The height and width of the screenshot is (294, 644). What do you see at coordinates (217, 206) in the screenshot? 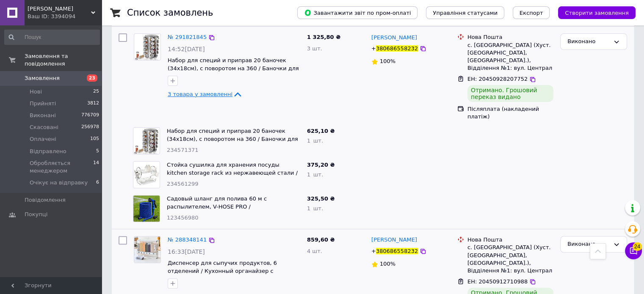
I see `a: Садовый шланг для полива 60 м с распылителем, V-HOSE PRO / Растягивающийся шланг` at bounding box center [217, 206].